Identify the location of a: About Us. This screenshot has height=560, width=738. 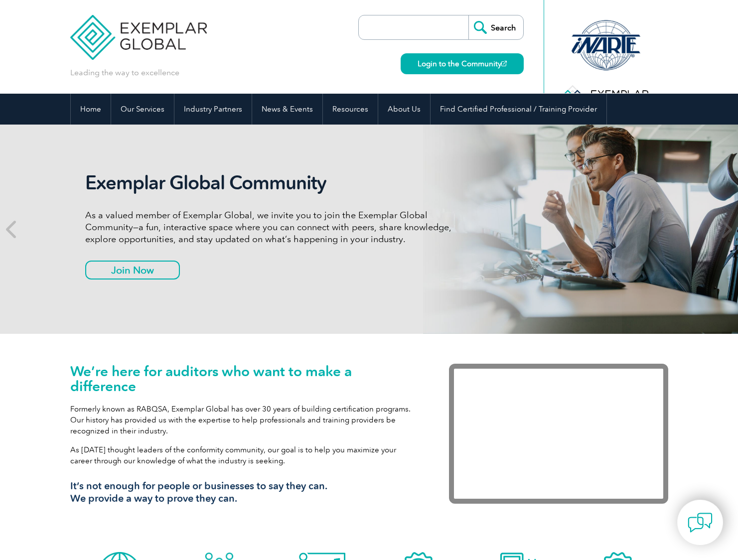
(404, 109).